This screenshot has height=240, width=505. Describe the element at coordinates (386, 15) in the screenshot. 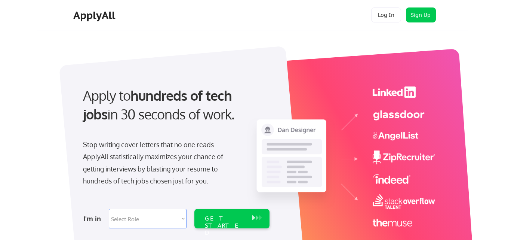

I see `button: Log In` at that location.